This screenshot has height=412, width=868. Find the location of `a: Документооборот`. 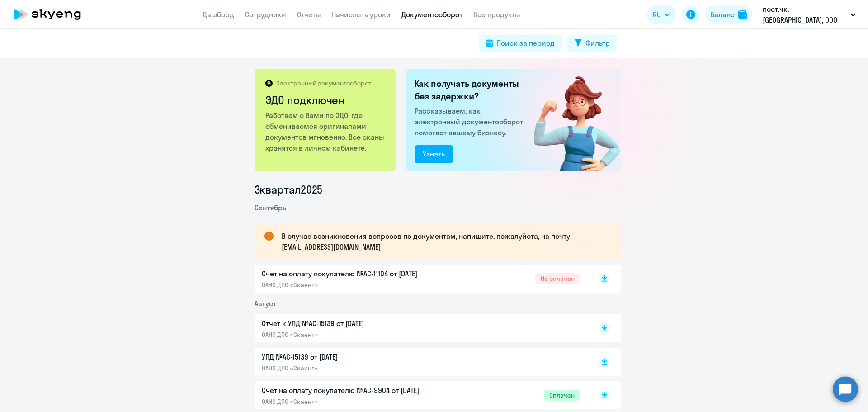

a: Документооборот is located at coordinates (432, 14).